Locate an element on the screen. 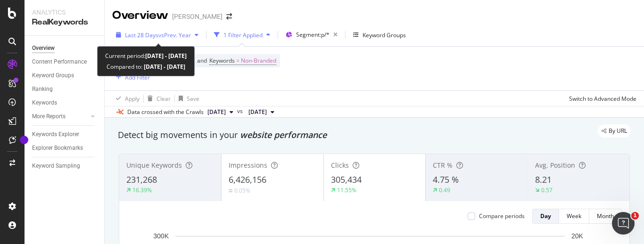  span: Keywords is located at coordinates (222, 60).